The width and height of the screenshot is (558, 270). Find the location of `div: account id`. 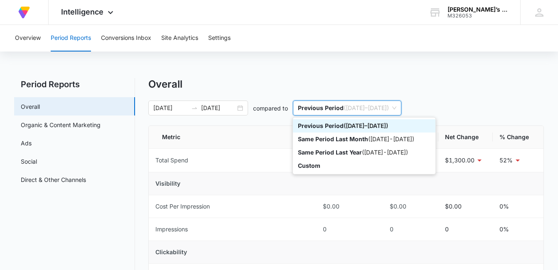

div: account id is located at coordinates (477, 16).